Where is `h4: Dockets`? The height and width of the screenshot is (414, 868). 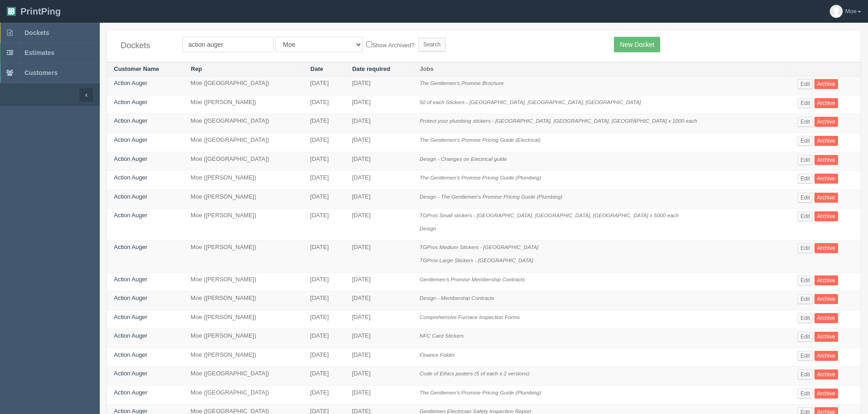
h4: Dockets is located at coordinates (145, 46).